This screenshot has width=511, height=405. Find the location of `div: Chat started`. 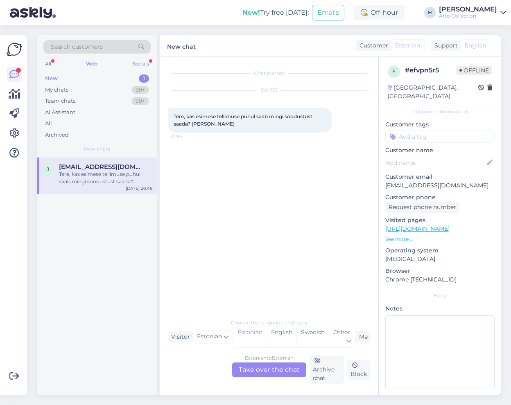

div: Chat started is located at coordinates (269, 73).